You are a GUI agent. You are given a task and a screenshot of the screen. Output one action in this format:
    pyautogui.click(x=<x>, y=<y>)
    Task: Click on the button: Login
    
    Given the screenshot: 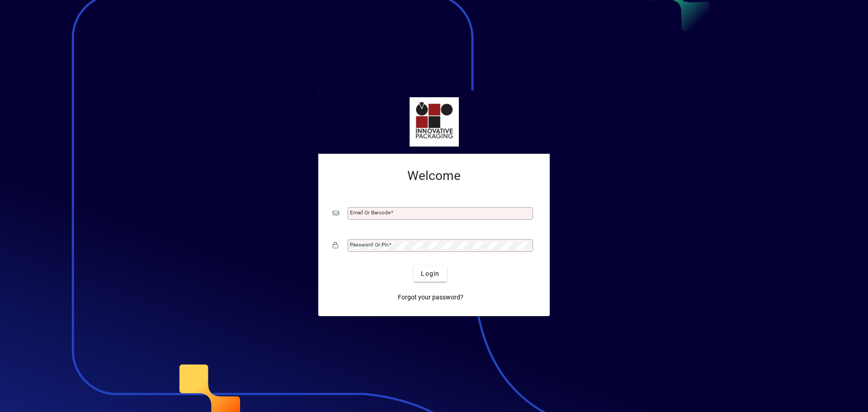 What is the action you would take?
    pyautogui.click(x=430, y=274)
    